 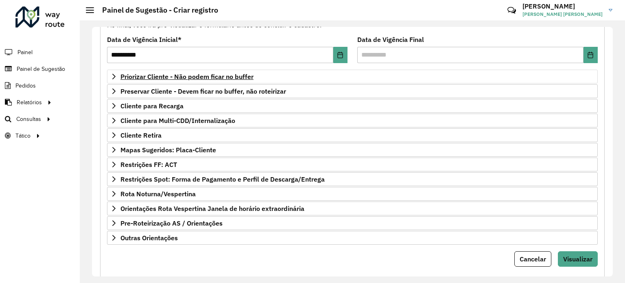 What do you see at coordinates (168, 150) in the screenshot?
I see `span: Mapas Sugeridos: Placa-Cliente` at bounding box center [168, 150].